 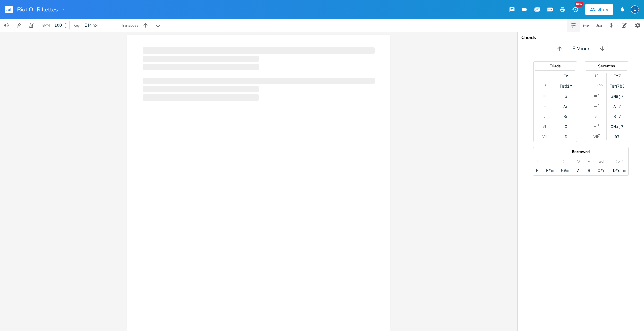 I want to click on div: CMaj7, so click(x=617, y=127).